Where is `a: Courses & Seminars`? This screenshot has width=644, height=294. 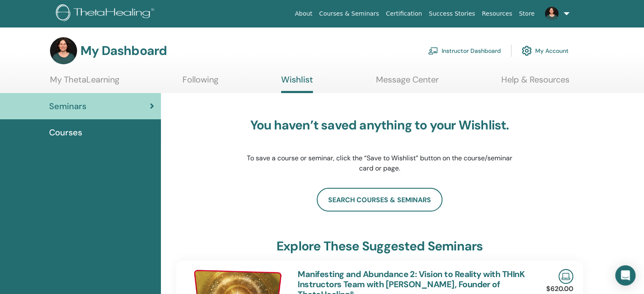
a: Courses & Seminars is located at coordinates (349, 14).